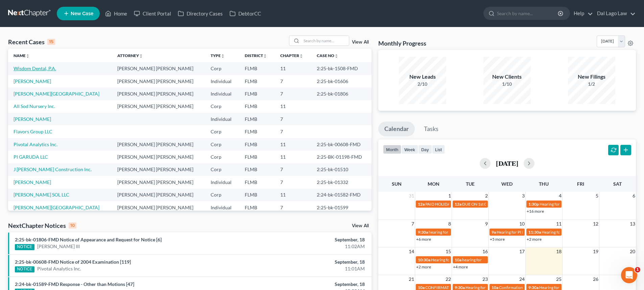 The height and width of the screenshot is (290, 644). I want to click on div: New Leads, so click(423, 77).